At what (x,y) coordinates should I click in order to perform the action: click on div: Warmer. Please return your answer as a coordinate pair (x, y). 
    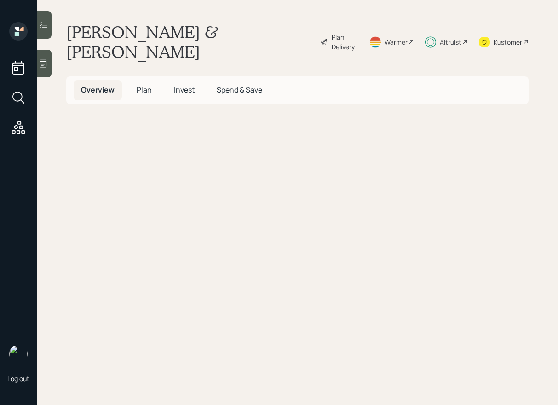
    Looking at the image, I should click on (396, 42).